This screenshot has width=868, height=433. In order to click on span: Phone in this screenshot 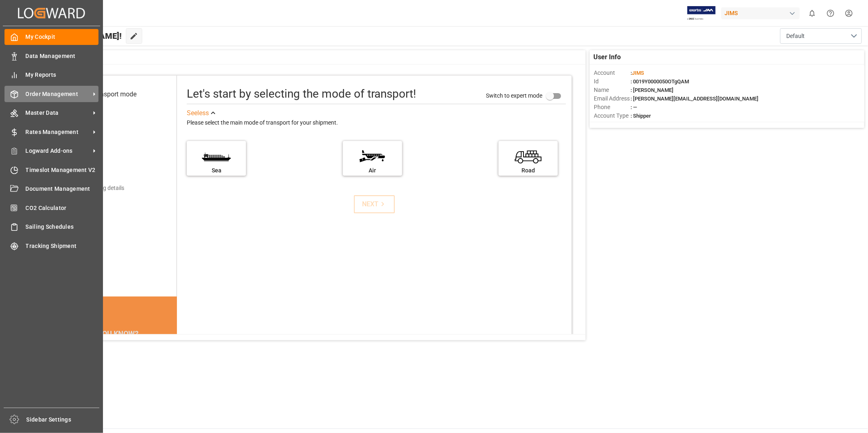, I will do `click(612, 107)`.